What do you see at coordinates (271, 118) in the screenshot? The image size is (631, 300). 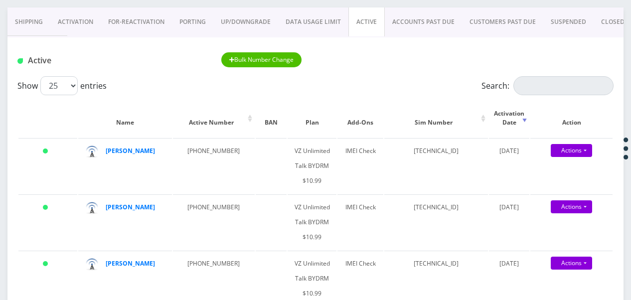 I see `th: BAN` at bounding box center [271, 118].